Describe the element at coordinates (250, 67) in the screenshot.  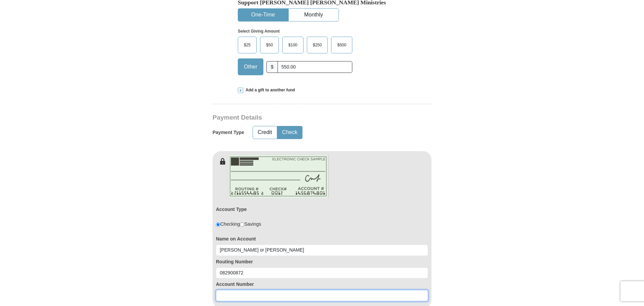
I see `span: Other` at that location.